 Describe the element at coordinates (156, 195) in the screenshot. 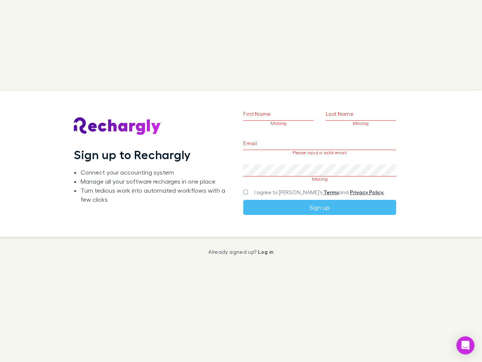

I see `li: Turn tedious work into automated workflows with a few clicks` at that location.